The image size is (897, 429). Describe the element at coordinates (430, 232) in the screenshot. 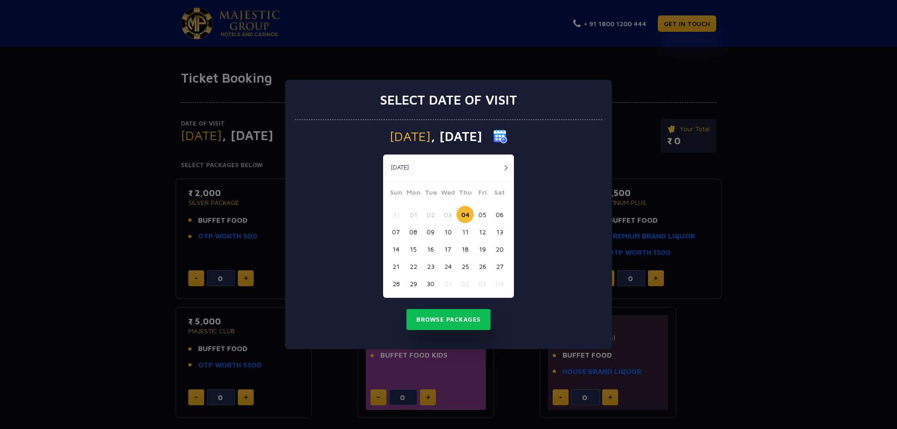

I see `button: 09` at that location.